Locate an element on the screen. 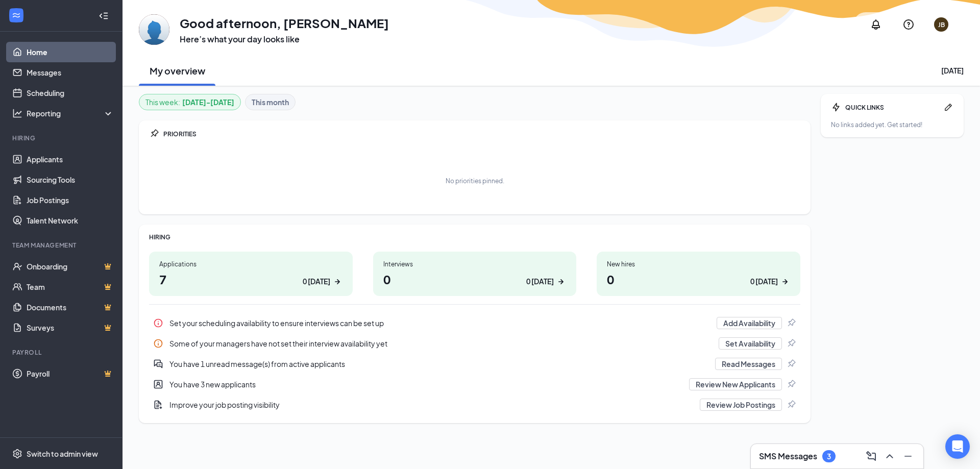  svg: Settings is located at coordinates (17, 454).